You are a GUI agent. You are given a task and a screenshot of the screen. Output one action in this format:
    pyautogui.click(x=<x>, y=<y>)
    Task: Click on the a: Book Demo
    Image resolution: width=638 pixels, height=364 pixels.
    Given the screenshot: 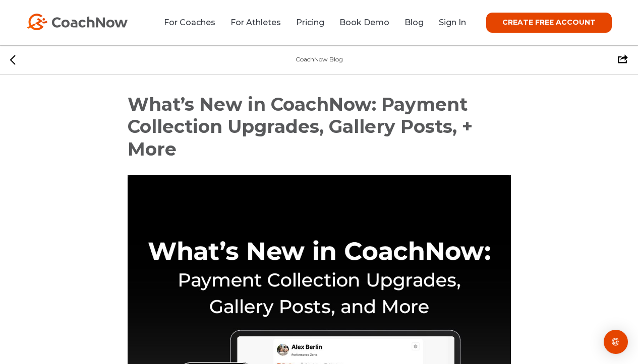 What is the action you would take?
    pyautogui.click(x=364, y=22)
    